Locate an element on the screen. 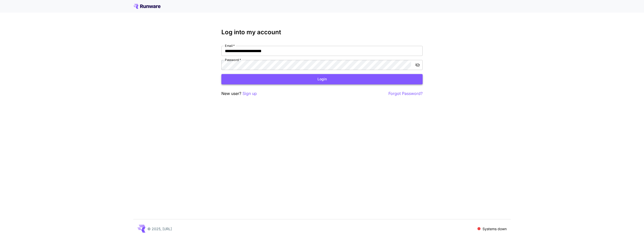 Image resolution: width=644 pixels, height=238 pixels. button: Forgot Password? is located at coordinates (405, 93).